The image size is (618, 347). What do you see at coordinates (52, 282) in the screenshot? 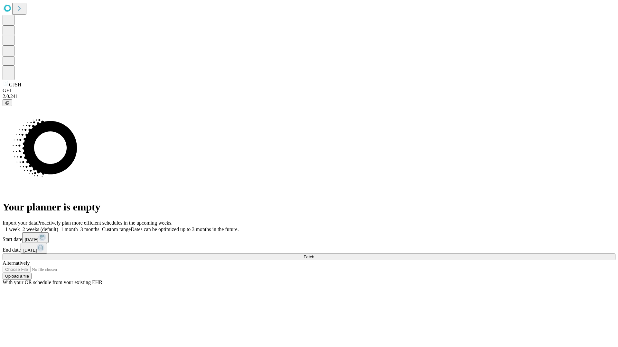
I see `span: With your OR schedule from your existing EHR` at bounding box center [52, 282].